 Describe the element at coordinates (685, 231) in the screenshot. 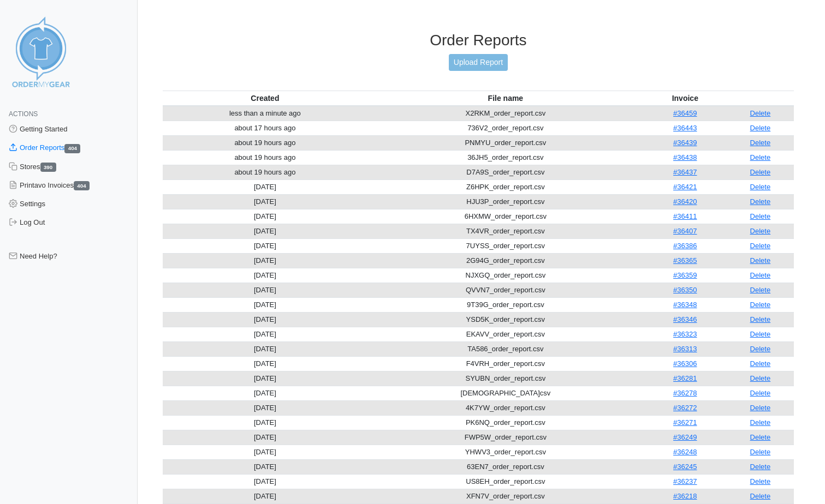

I see `a: #36407` at that location.